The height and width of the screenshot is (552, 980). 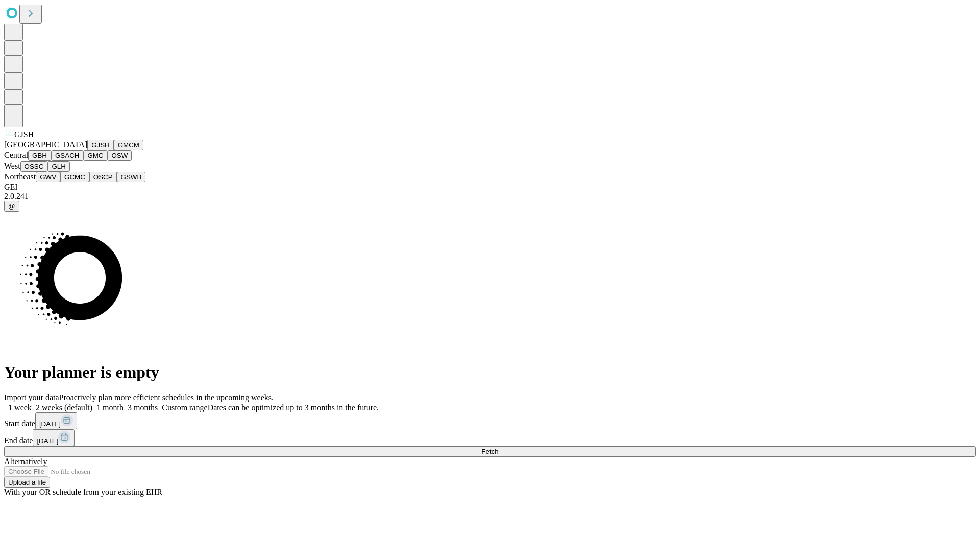 I want to click on h1: Your planner is empty, so click(x=490, y=371).